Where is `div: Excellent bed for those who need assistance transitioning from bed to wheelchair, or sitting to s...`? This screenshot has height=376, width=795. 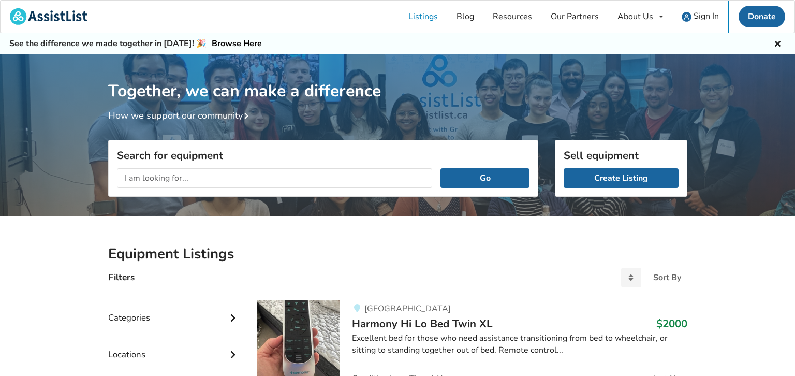 div: Excellent bed for those who need assistance transitioning from bed to wheelchair, or sitting to s... is located at coordinates (519, 344).